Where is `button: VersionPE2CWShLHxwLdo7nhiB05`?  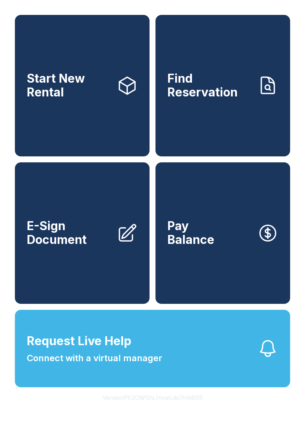
button: VersionPE2CWShLHxwLdo7nhiB05 is located at coordinates (153, 398).